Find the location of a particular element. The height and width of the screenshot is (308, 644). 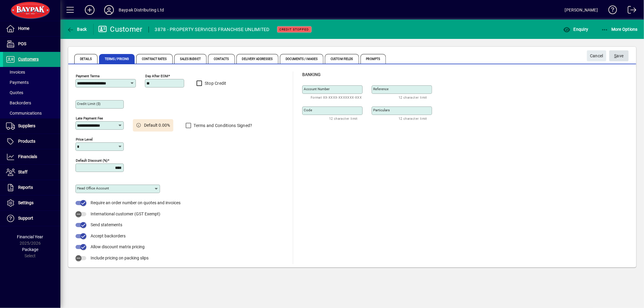

button: Save is located at coordinates (619, 56).